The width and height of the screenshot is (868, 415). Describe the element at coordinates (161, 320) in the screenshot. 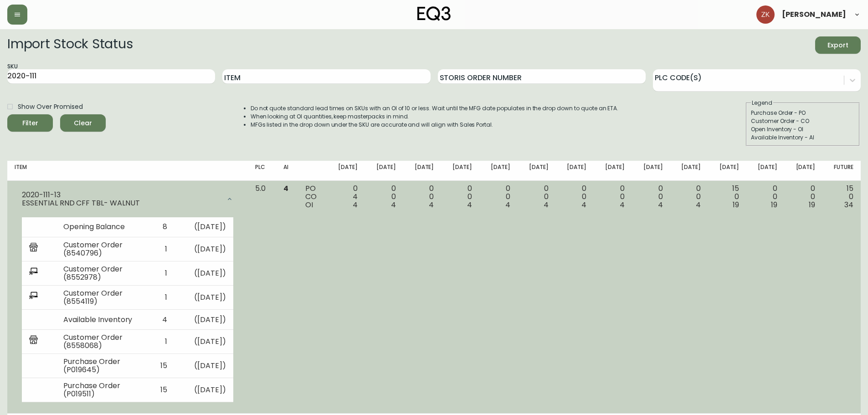

I see `td: 4` at that location.